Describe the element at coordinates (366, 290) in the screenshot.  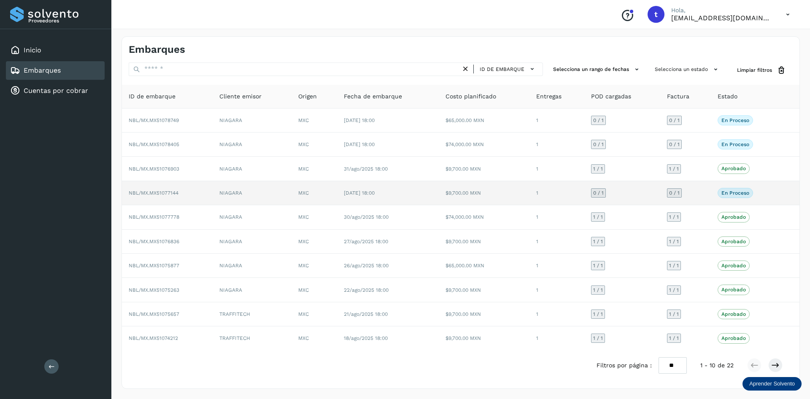
I see `span: 22/ago/2025 18:00` at that location.